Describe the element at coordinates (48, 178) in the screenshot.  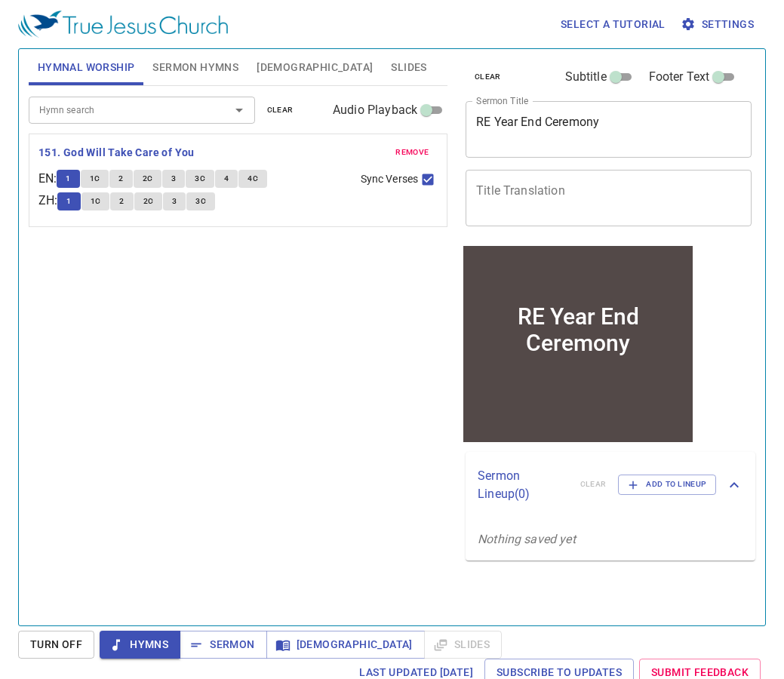
I see `p: EN :` at that location.